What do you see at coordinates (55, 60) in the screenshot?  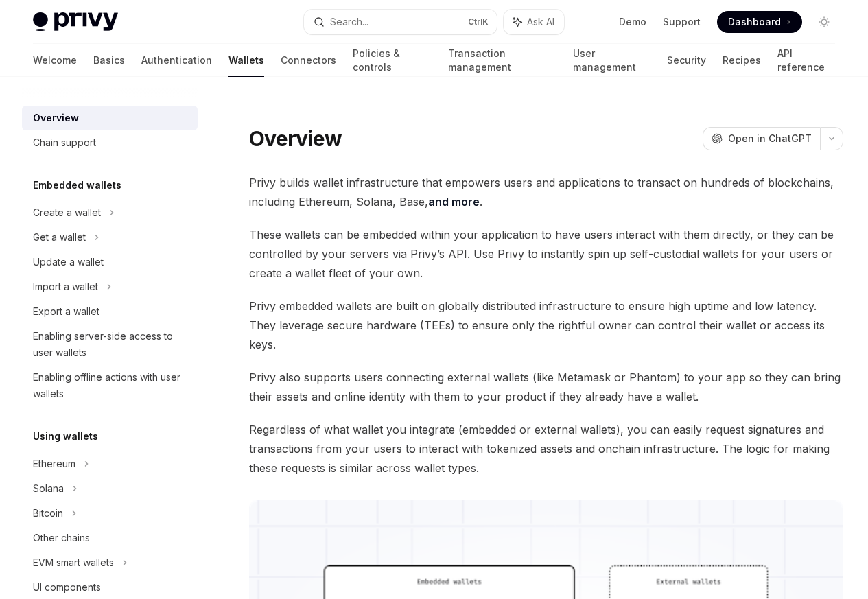 I see `a: Welcome` at bounding box center [55, 60].